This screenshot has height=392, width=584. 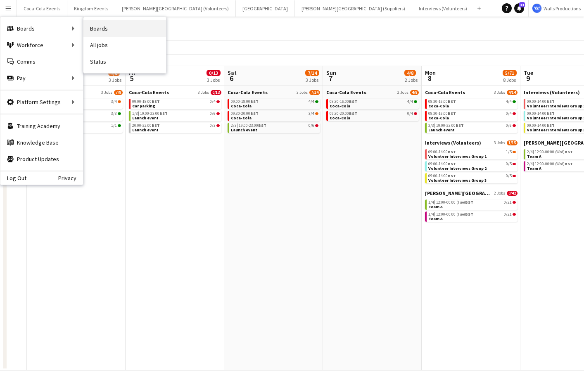 What do you see at coordinates (42, 9) in the screenshot?
I see `button: Coca-Cola Events` at bounding box center [42, 9].